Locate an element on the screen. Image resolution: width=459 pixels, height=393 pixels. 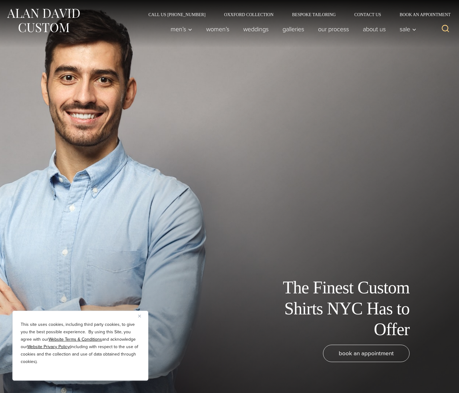
span: Men’s is located at coordinates (182, 29).